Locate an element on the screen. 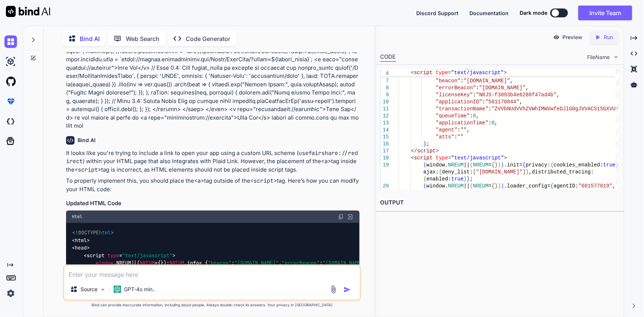  span: info is located at coordinates (193, 263).